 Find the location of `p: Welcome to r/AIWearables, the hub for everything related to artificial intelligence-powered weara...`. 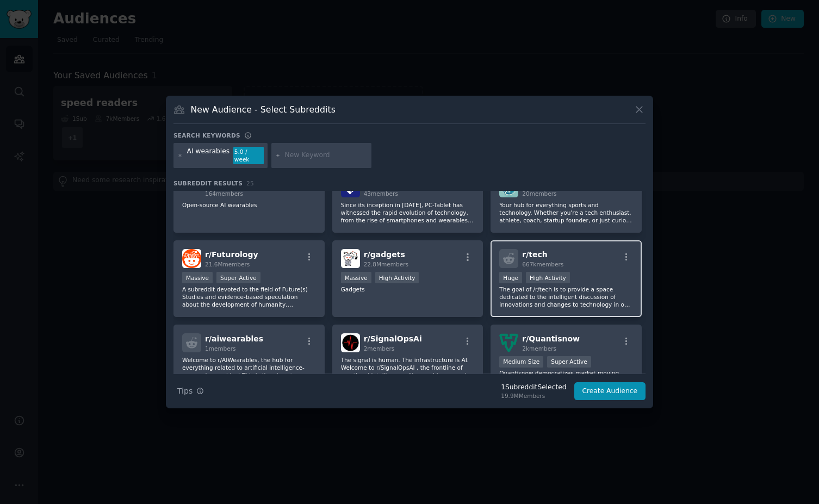

p: Welcome to r/AIWearables, the hub for everything related to artificial intelligence-powered weara... is located at coordinates (249, 367).